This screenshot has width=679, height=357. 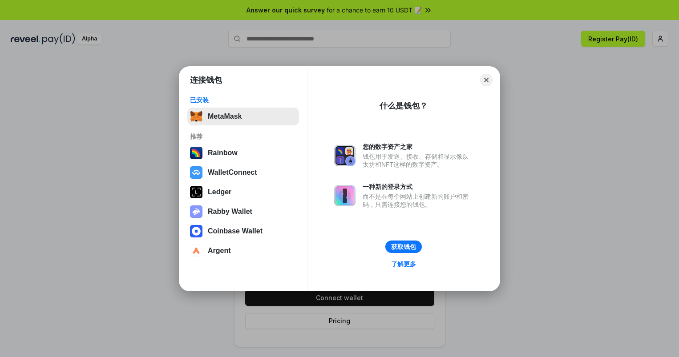 What do you see at coordinates (404, 264) in the screenshot?
I see `a: 了解更多` at bounding box center [404, 264].